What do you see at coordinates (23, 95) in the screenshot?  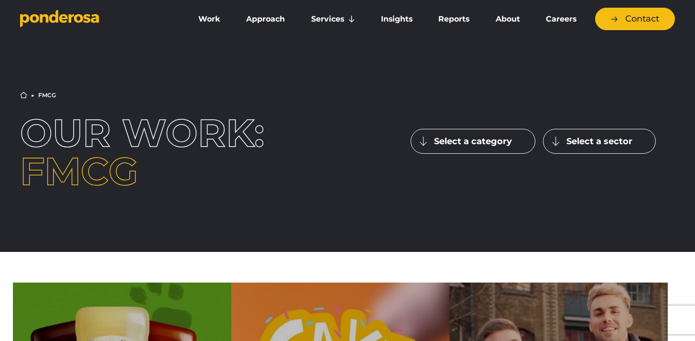 I see `a: Home` at bounding box center [23, 95].